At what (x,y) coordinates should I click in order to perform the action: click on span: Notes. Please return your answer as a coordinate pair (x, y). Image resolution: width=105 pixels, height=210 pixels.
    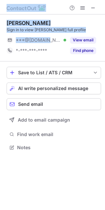
    Looking at the image, I should click on (57, 147).